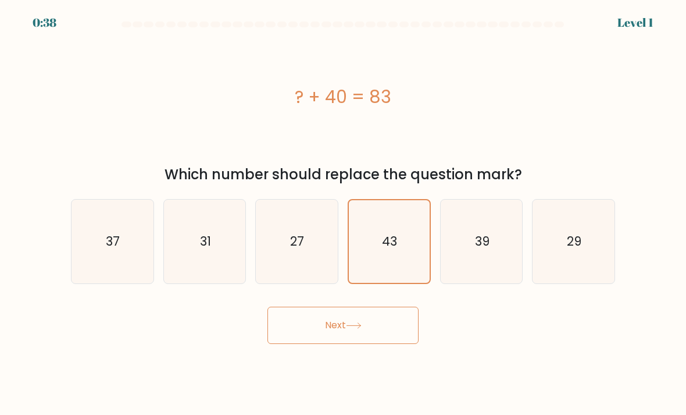 This screenshot has height=415, width=686. What do you see at coordinates (298, 241) in the screenshot?
I see `text: 27` at bounding box center [298, 241].